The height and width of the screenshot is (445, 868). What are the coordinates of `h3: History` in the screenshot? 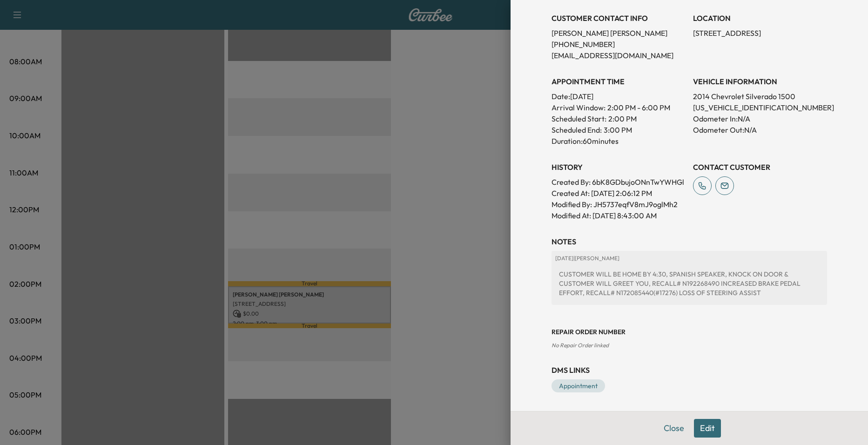 It's located at (619, 167).